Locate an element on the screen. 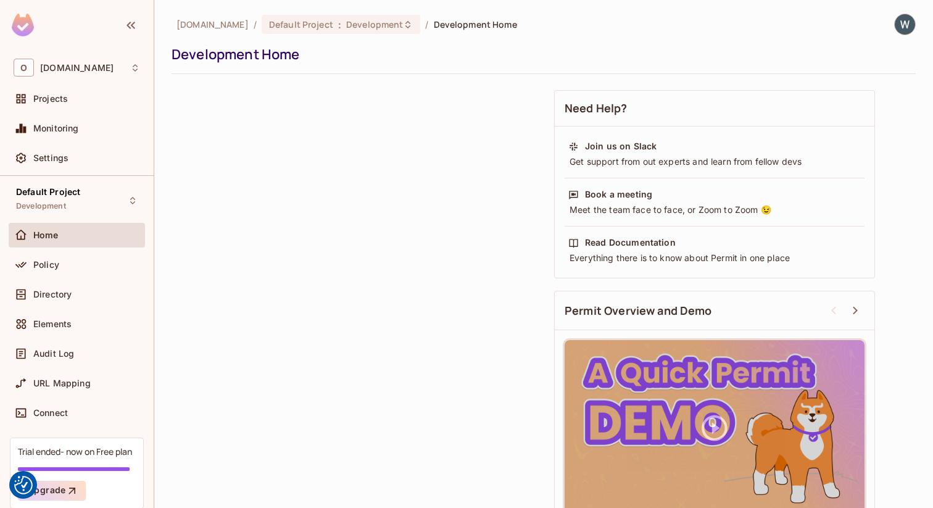 The height and width of the screenshot is (508, 933). span: Monitoring is located at coordinates (56, 128).